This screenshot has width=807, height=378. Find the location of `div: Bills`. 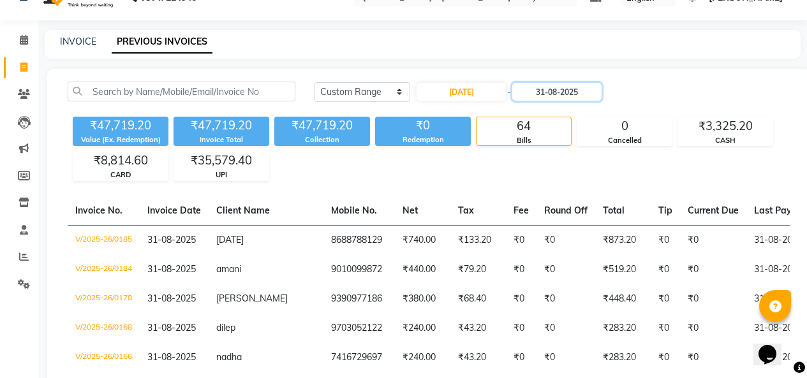

div: Bills is located at coordinates (524, 140).